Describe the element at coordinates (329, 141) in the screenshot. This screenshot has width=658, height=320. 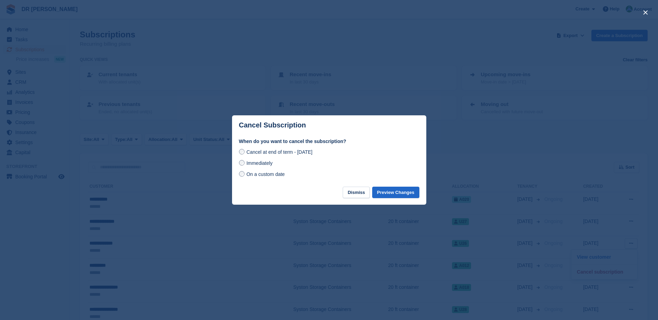
I see `label: When do you want to cancel the subscription?` at that location.